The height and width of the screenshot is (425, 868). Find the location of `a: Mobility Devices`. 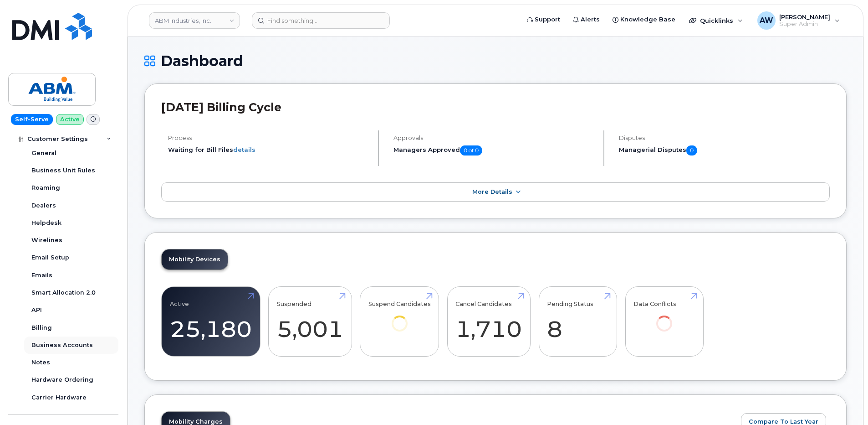

a: Mobility Devices is located at coordinates (194, 259).